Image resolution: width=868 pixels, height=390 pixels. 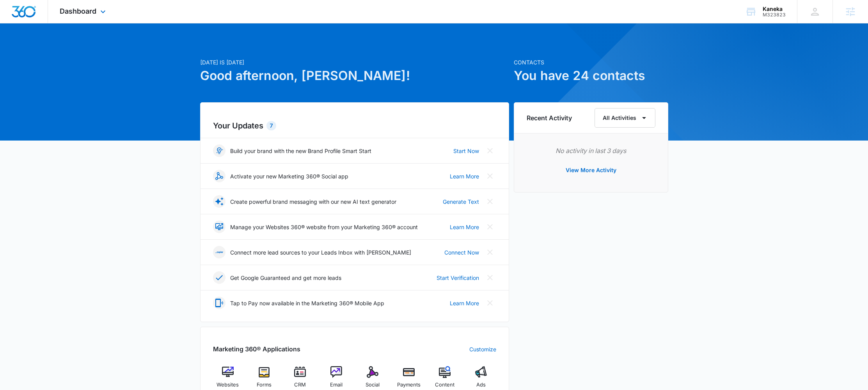 I want to click on div: 7, so click(x=271, y=125).